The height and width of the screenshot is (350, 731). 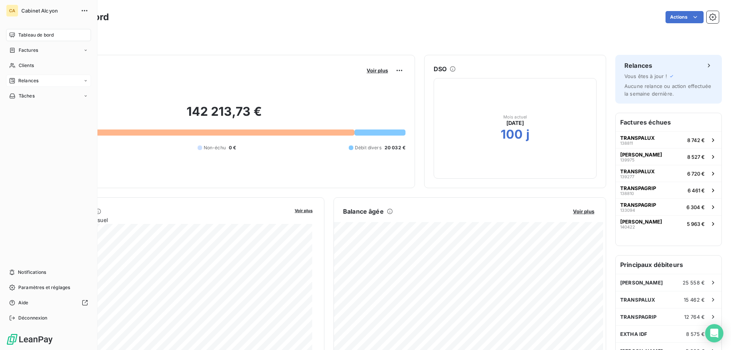 I want to click on span: Relances, so click(x=28, y=81).